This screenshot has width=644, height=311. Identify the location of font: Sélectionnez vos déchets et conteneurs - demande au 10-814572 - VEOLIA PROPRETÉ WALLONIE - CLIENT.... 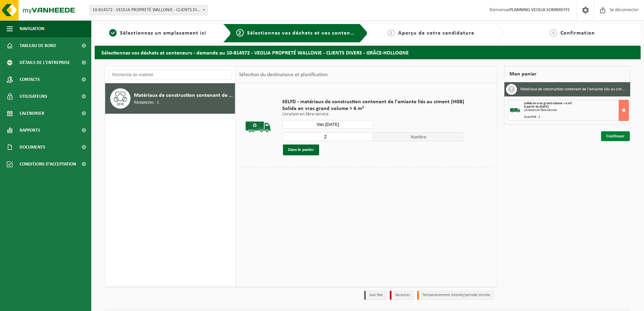
(255, 53).